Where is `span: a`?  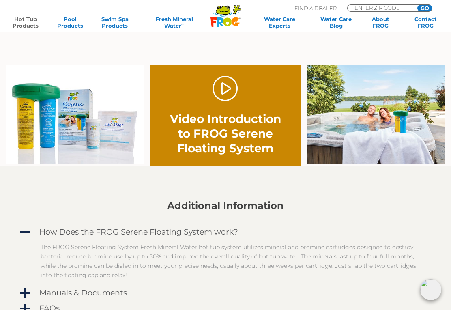 span: a is located at coordinates (25, 293).